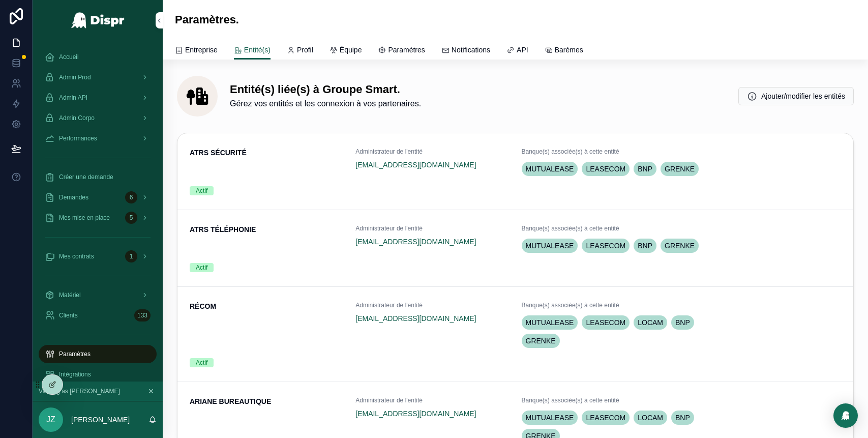  I want to click on div: Open Intercom Messenger, so click(845, 415).